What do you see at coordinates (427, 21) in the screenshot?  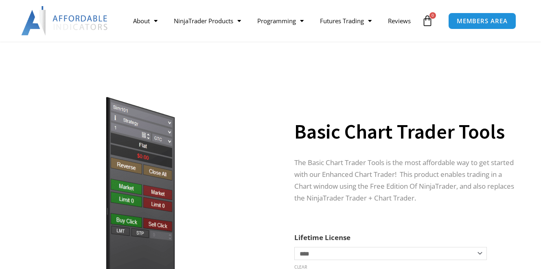 I see `a: 0` at bounding box center [427, 21].